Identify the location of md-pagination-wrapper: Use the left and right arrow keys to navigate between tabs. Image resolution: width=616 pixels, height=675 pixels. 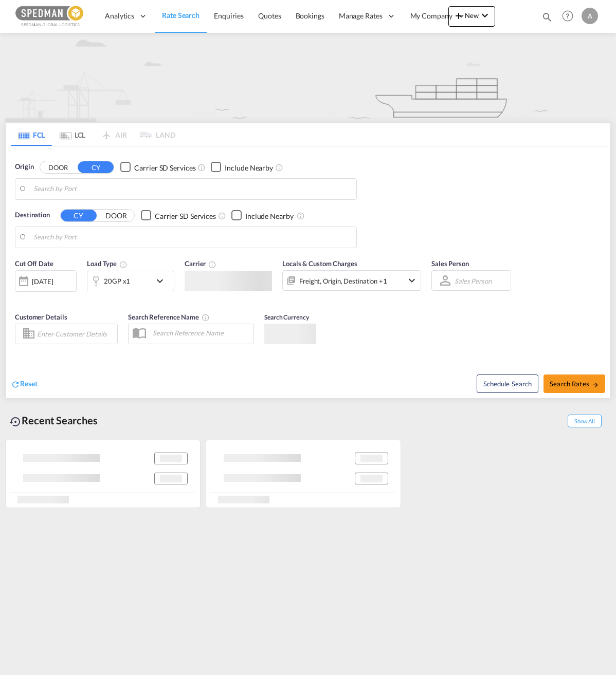
(93, 135).